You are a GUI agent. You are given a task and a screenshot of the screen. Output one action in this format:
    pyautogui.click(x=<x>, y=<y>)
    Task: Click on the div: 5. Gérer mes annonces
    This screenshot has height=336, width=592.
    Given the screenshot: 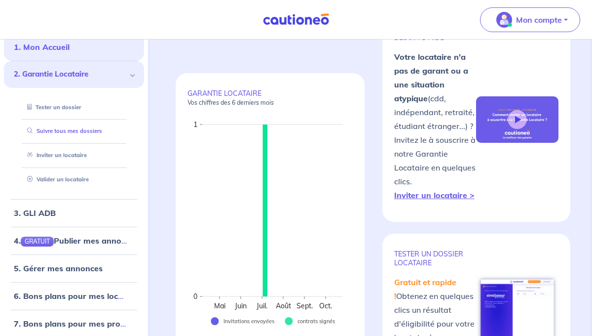 What is the action you would take?
    pyautogui.click(x=74, y=268)
    